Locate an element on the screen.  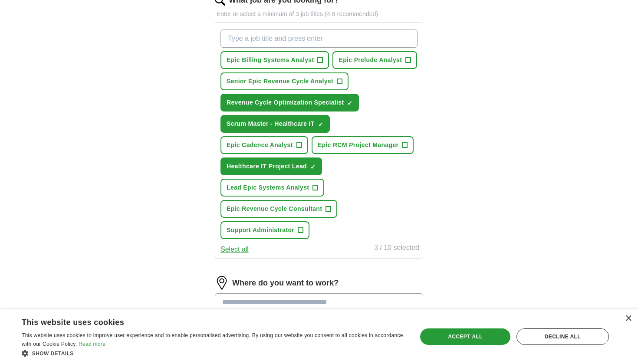
img: location.png is located at coordinates (222, 283).